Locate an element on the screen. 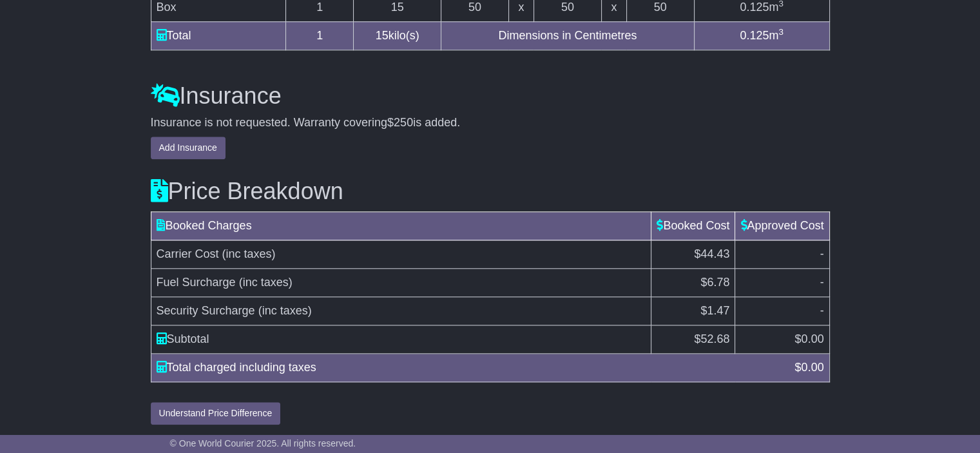 The image size is (980, 453). button: Add Insurance is located at coordinates (188, 147).